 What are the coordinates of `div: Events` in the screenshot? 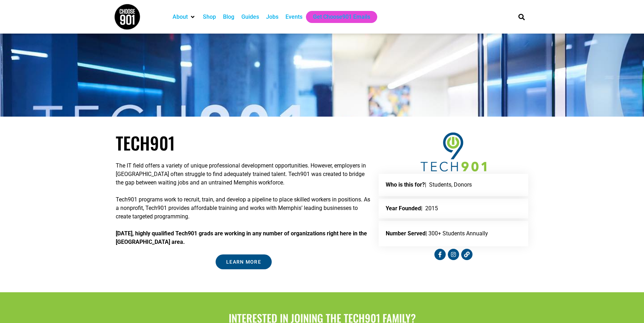 It's located at (294, 17).